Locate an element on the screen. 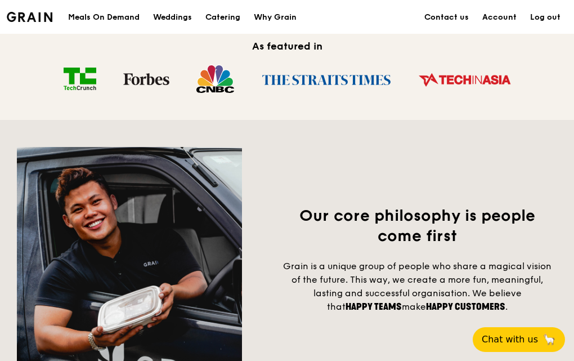  img: CNBC is located at coordinates (215, 79).